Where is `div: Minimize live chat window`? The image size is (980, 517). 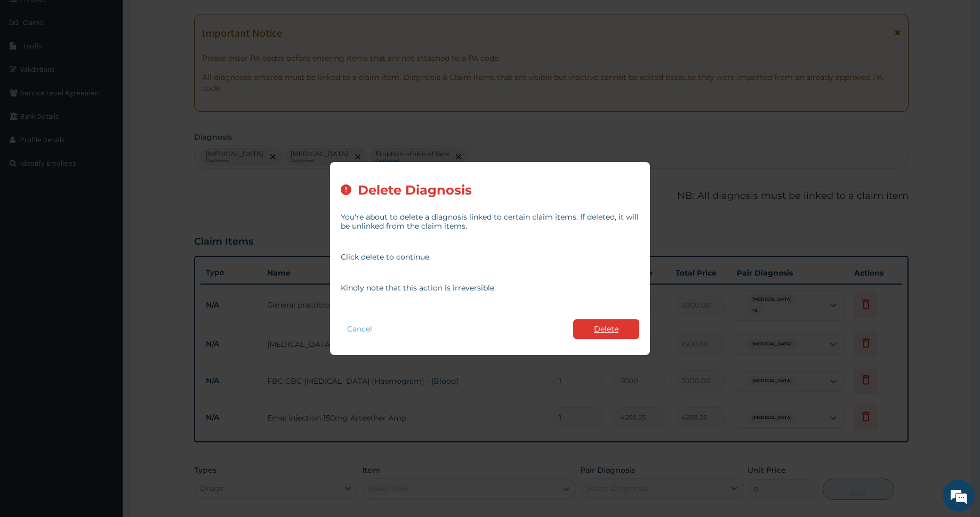
div: Minimize live chat window is located at coordinates (187, 18).